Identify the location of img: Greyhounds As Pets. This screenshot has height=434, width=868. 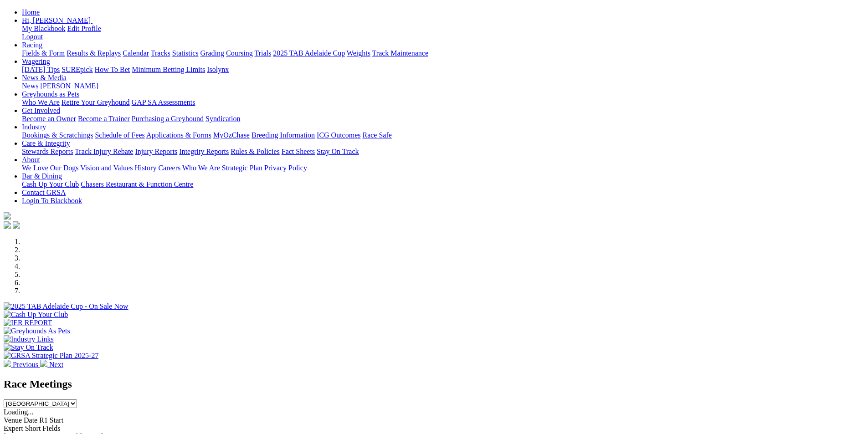
(37, 331).